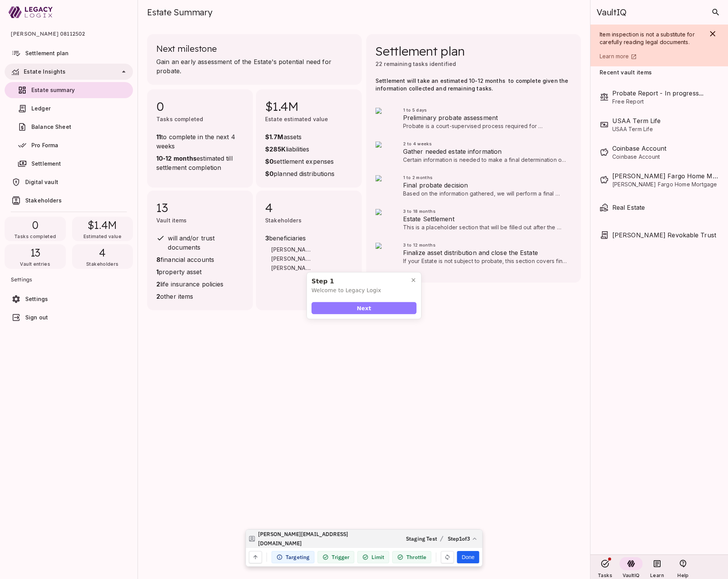 The image size is (728, 579). I want to click on span: estimated till settlement completion, so click(200, 163).